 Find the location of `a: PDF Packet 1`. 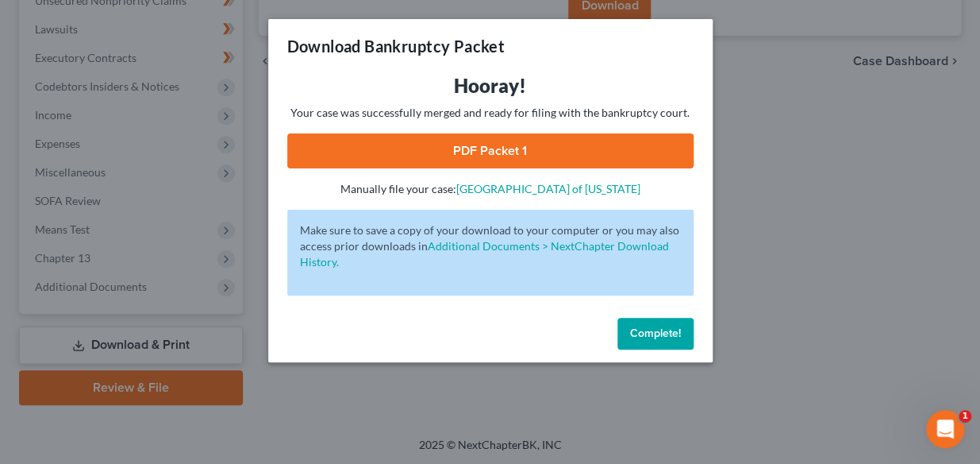

a: PDF Packet 1 is located at coordinates (491, 151).